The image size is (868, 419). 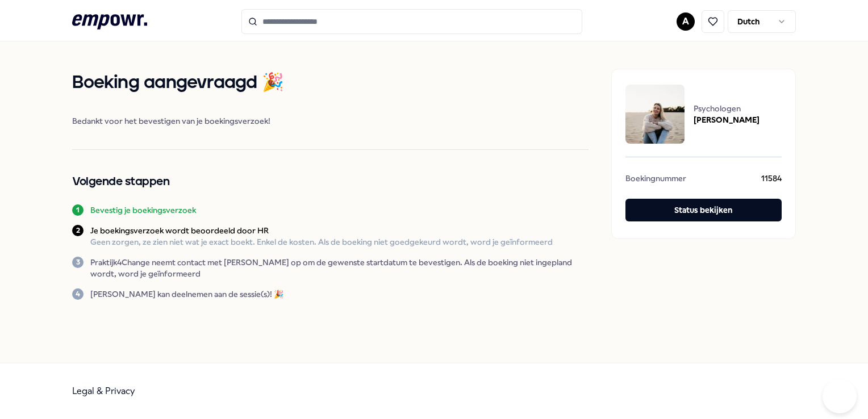 What do you see at coordinates (330, 182) in the screenshot?
I see `h2: Volgende stappen` at bounding box center [330, 182].